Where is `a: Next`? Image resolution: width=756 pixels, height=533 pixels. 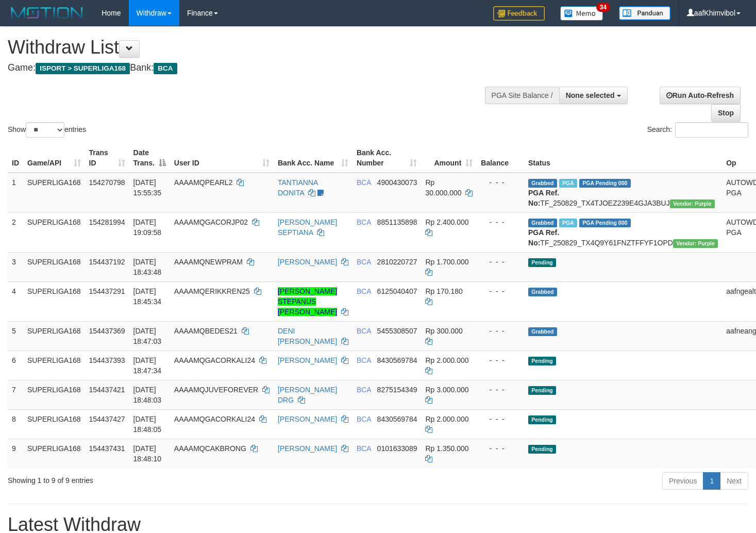 a: Next is located at coordinates (734, 481).